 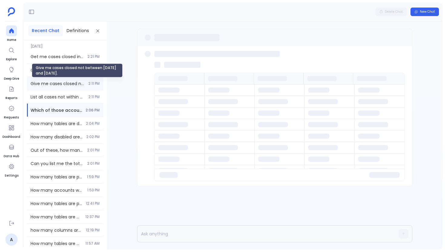 I want to click on span: 12:19 PM, so click(x=93, y=230).